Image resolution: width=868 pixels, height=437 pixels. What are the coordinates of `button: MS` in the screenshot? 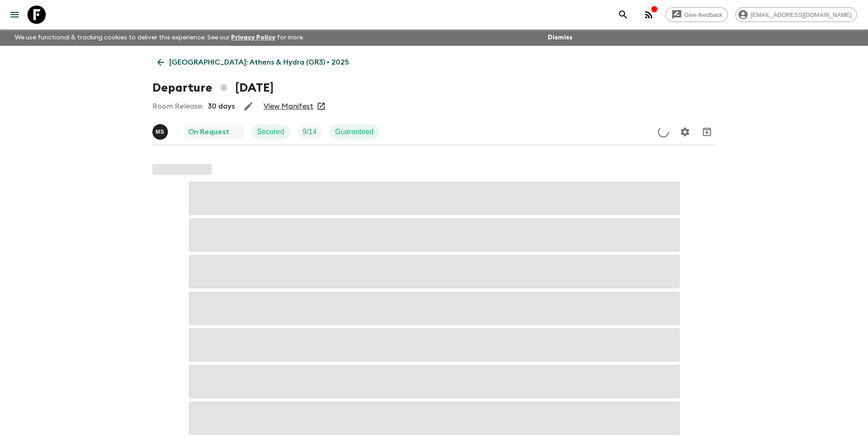 It's located at (161, 132).